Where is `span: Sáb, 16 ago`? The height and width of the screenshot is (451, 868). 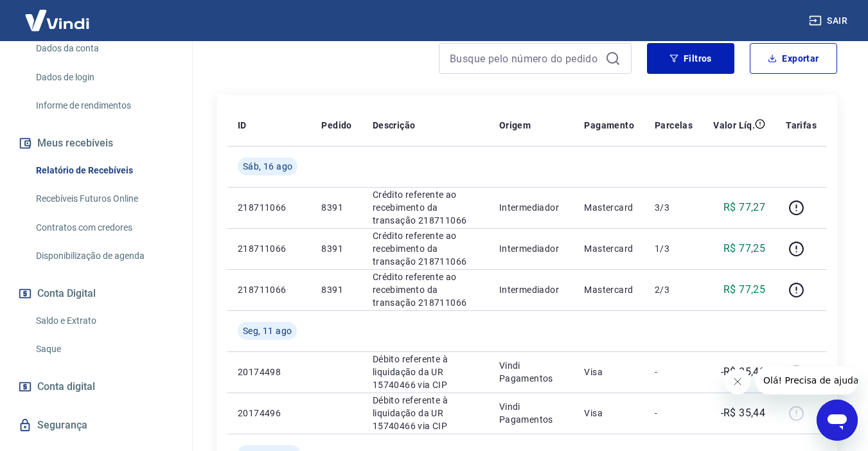 span: Sáb, 16 ago is located at coordinates (267, 166).